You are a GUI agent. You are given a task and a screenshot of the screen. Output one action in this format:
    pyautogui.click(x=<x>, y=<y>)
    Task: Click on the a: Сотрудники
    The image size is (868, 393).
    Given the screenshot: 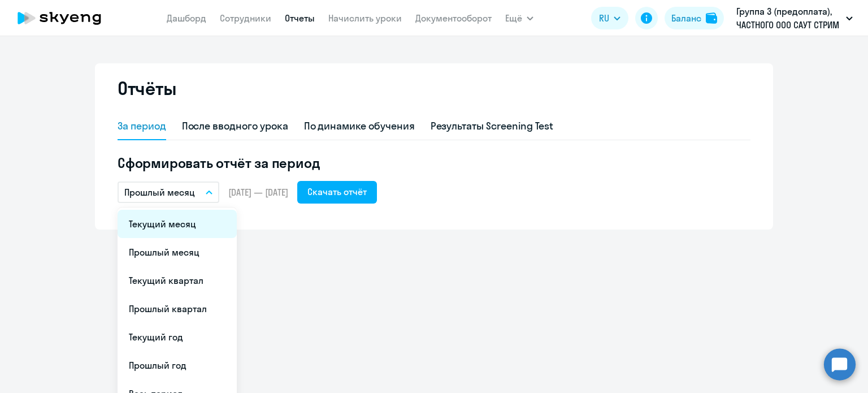 What is the action you would take?
    pyautogui.click(x=245, y=18)
    